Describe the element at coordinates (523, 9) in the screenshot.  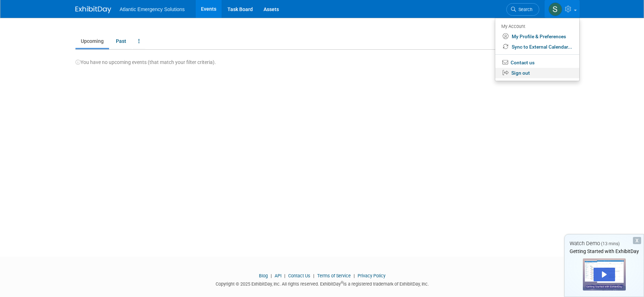
I see `a: Search` at that location.